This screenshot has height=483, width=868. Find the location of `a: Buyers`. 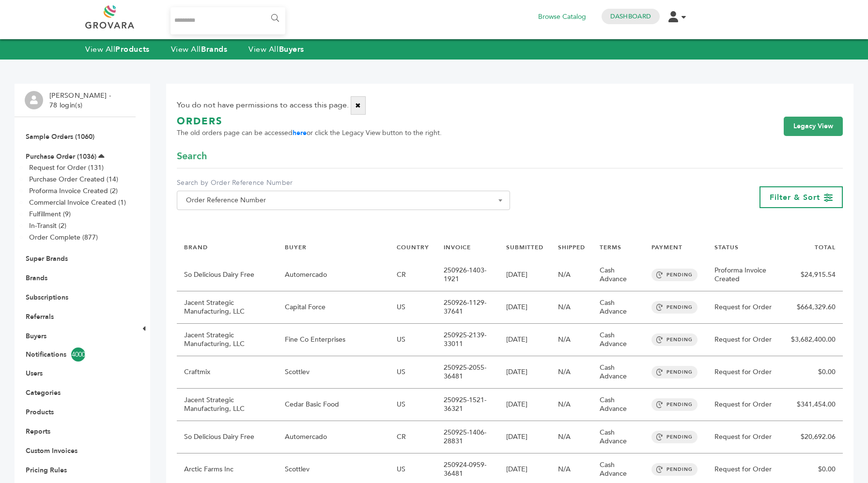

a: Buyers is located at coordinates (36, 336).